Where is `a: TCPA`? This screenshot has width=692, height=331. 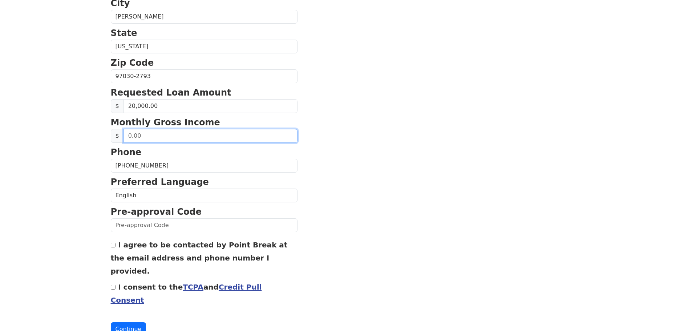 a: TCPA is located at coordinates (193, 287).